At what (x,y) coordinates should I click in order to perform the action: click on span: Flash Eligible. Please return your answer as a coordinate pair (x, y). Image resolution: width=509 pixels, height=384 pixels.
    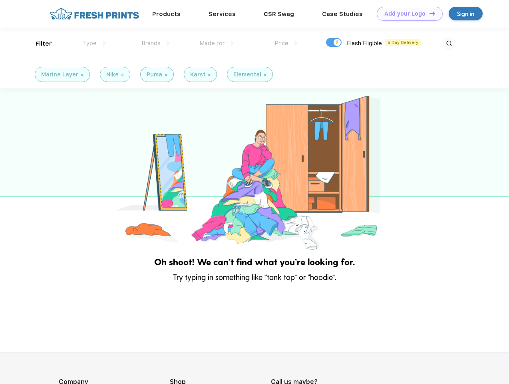
    Looking at the image, I should click on (365, 43).